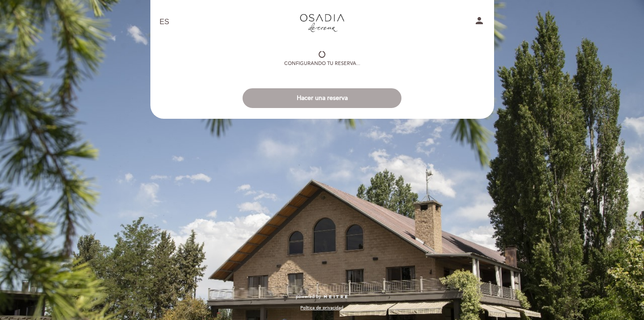  What do you see at coordinates (308, 297) in the screenshot?
I see `span: powered by` at bounding box center [308, 297].